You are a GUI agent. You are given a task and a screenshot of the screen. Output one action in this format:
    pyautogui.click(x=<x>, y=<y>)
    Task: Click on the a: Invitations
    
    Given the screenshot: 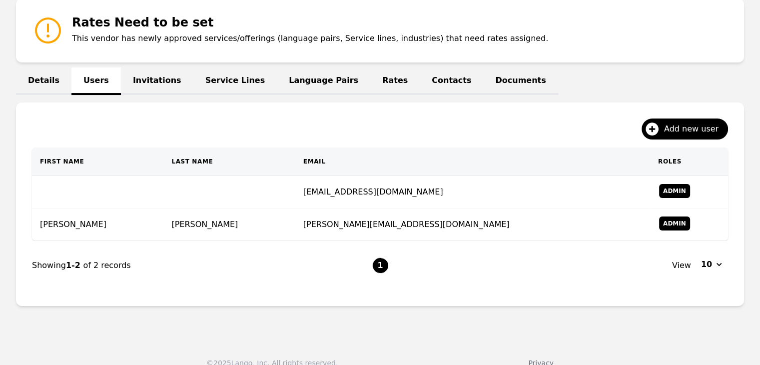 What is the action you would take?
    pyautogui.click(x=157, y=81)
    